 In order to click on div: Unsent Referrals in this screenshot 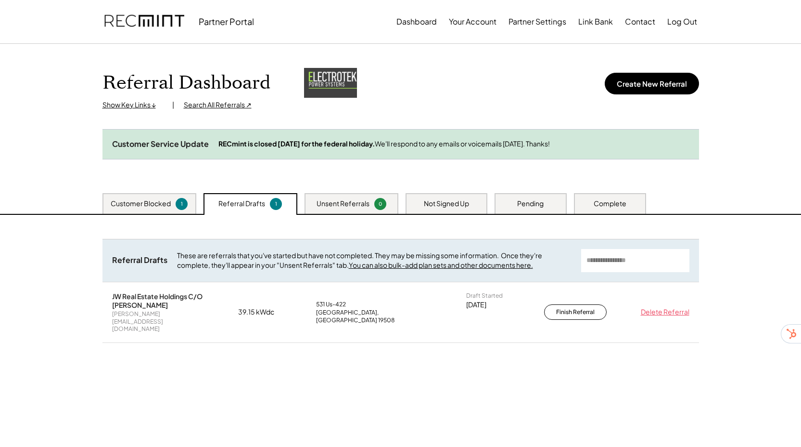, I will do `click(343, 204)`.